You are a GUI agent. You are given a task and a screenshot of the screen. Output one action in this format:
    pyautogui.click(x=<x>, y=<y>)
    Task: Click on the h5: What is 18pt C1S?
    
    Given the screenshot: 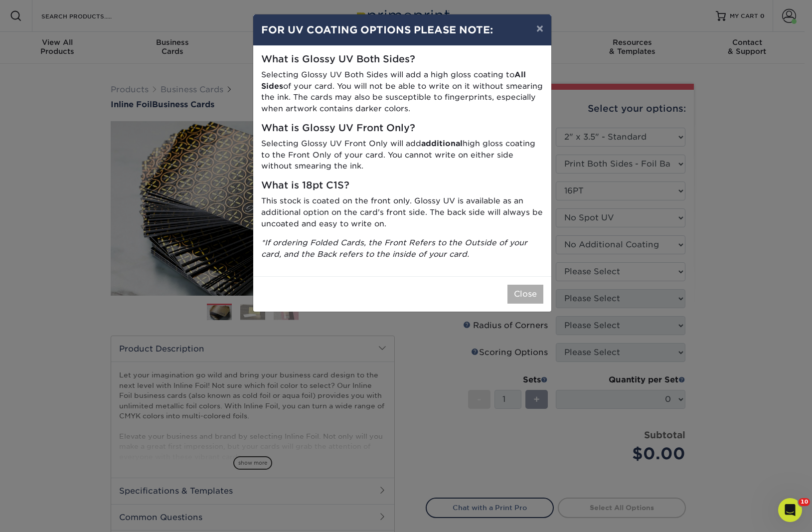 What is the action you would take?
    pyautogui.click(x=402, y=185)
    